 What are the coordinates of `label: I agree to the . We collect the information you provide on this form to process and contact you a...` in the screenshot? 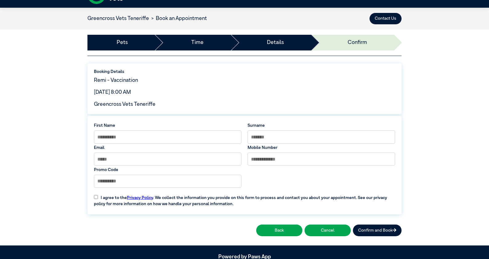 It's located at (245, 199).